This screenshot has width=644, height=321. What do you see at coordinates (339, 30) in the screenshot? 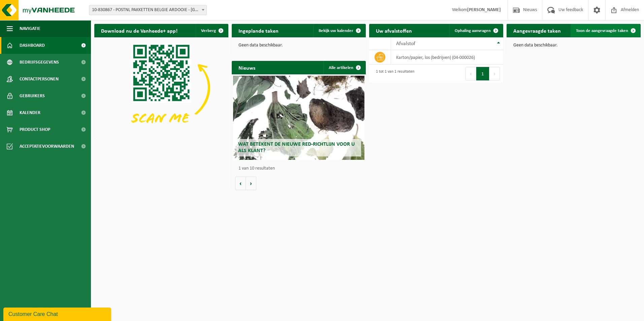
I see `a: Bekijk uw kalender` at bounding box center [339, 30].